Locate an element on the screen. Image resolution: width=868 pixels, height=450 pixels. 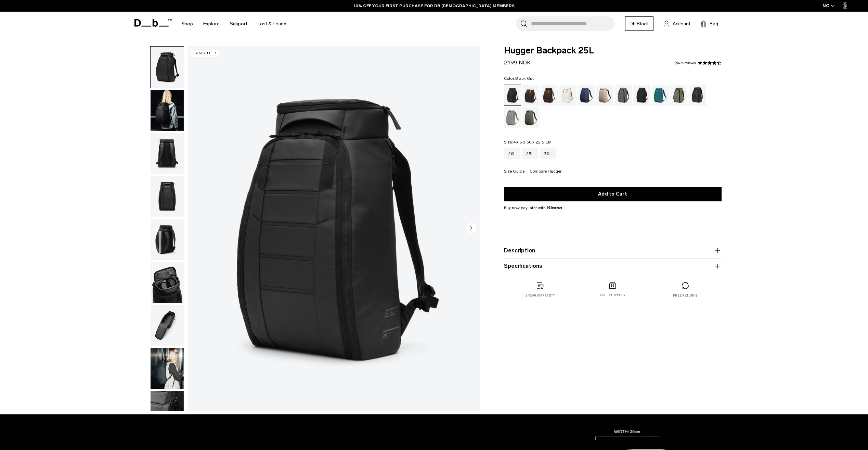
nav: Main Navigation is located at coordinates (234, 23).